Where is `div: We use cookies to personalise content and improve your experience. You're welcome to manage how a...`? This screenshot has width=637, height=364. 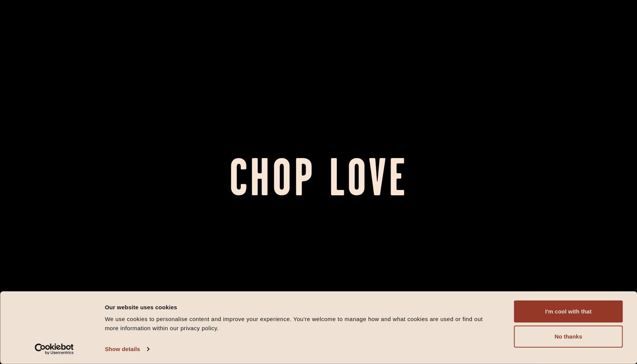
div: We use cookies to personalise content and improve your experience. You're welcome to manage how a... is located at coordinates (301, 324).